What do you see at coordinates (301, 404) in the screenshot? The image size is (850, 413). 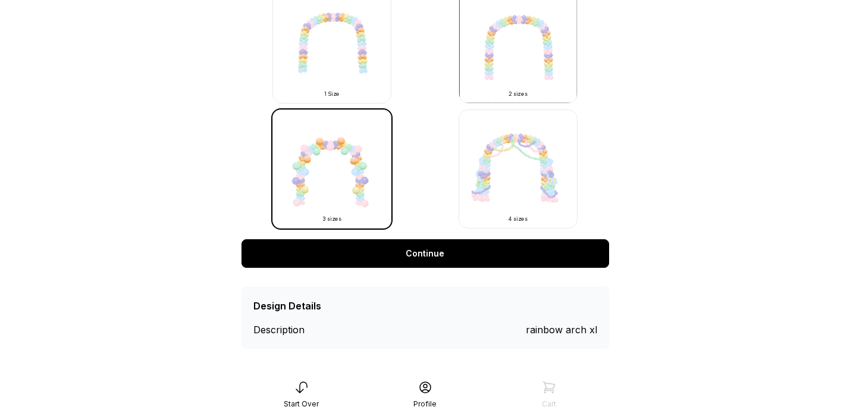 I see `div: Start Over` at bounding box center [301, 404].